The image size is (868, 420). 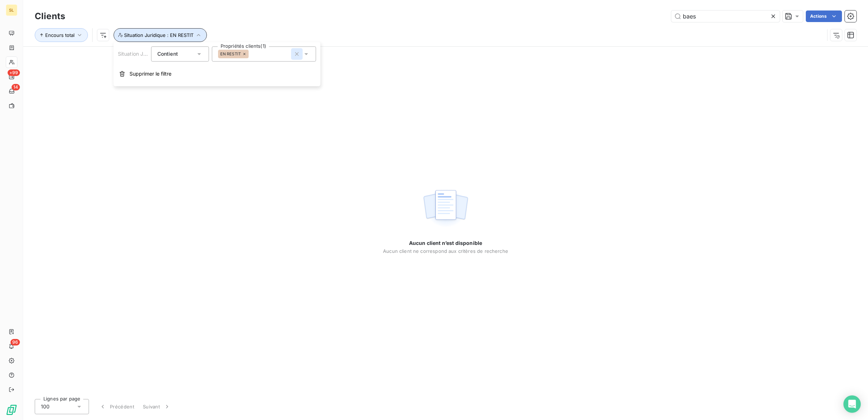 What do you see at coordinates (852, 405) in the screenshot?
I see `div: Open Intercom Messenger` at bounding box center [852, 405].